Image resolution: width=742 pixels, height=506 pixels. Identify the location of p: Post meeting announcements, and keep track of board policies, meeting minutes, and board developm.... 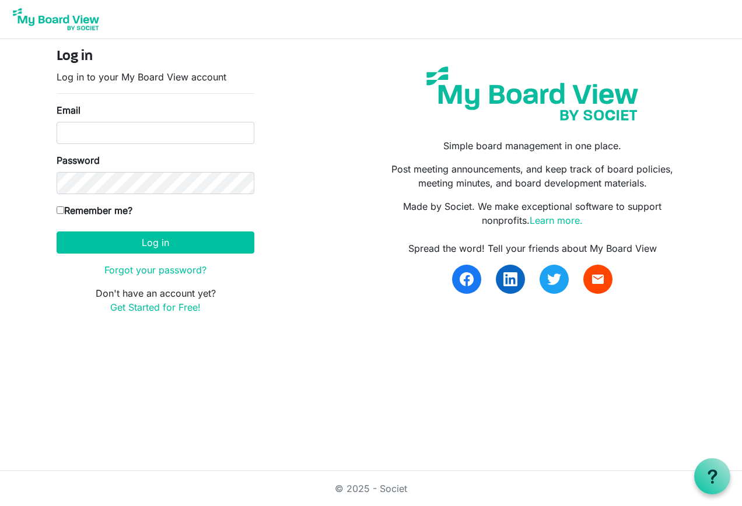
(533, 176).